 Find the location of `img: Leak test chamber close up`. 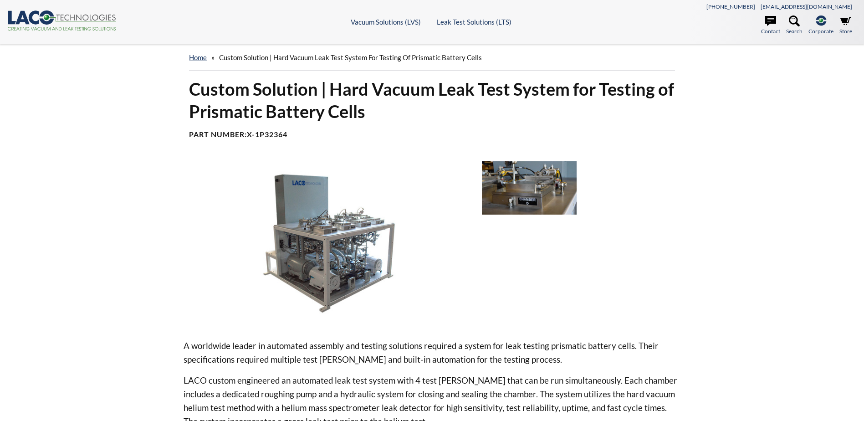

img: Leak test chamber close up is located at coordinates (529, 188).